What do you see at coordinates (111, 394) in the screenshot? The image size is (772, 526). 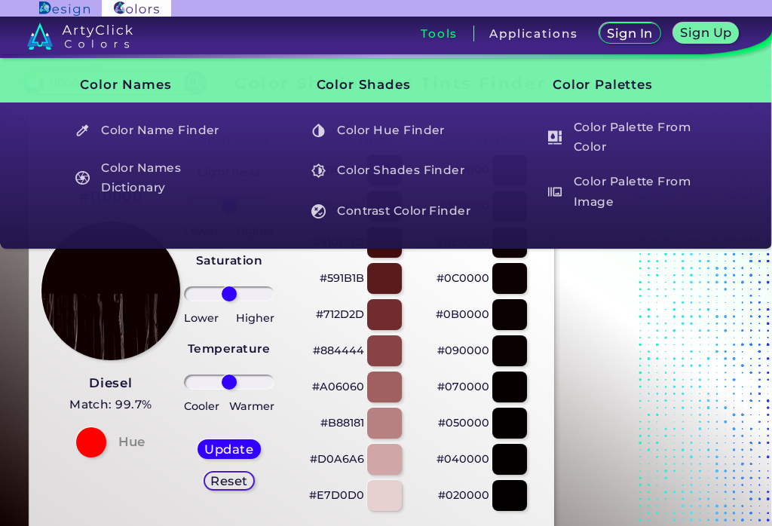 I see `a: Diesel Match: 99.7%` at bounding box center [111, 394].